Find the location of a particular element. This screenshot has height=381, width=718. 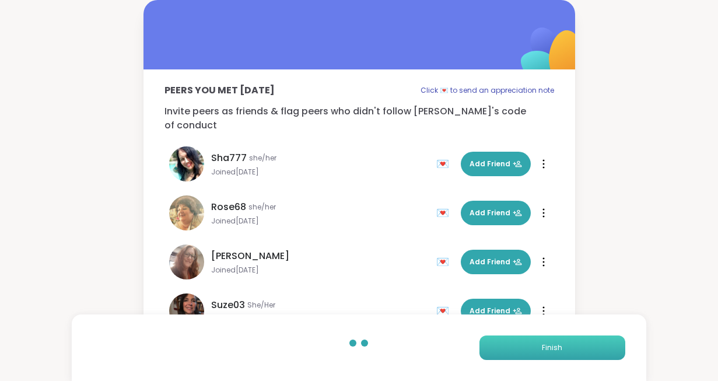

span: Rose68 is located at coordinates (229, 207).